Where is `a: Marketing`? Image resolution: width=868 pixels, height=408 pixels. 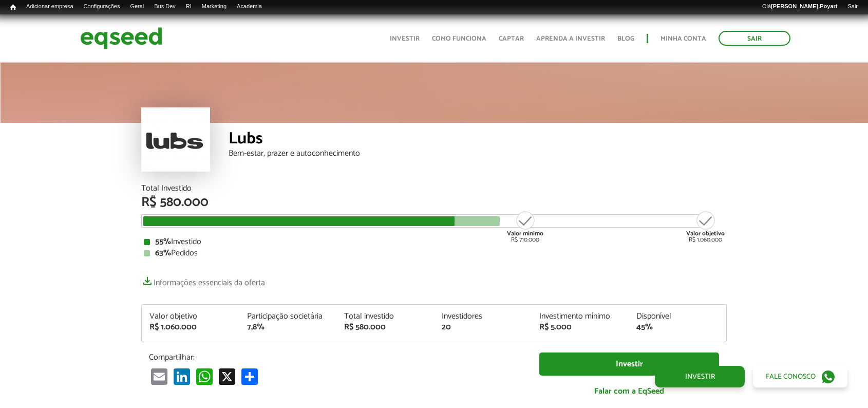 a: Marketing is located at coordinates (214, 7).